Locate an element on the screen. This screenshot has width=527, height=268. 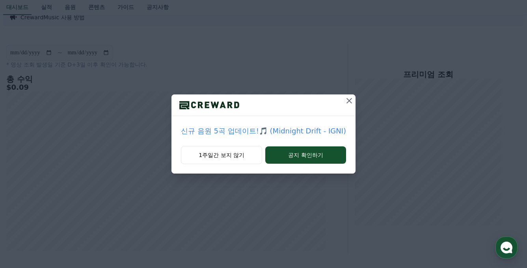
span: 홈 is located at coordinates (27, 218).